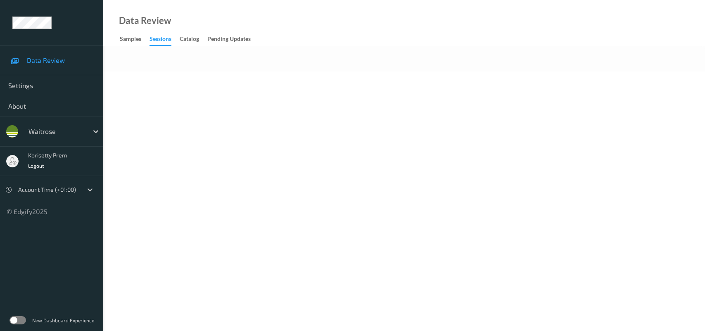 This screenshot has width=705, height=331. What do you see at coordinates (164, 40) in the screenshot?
I see `a: Sessions` at bounding box center [164, 40].